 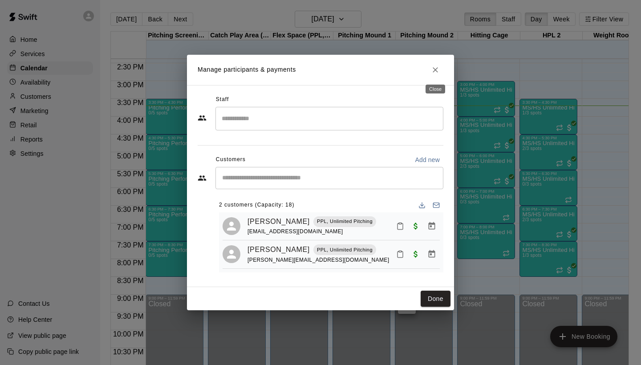 I want to click on div: Jezeniah Pierce, so click(x=231, y=226).